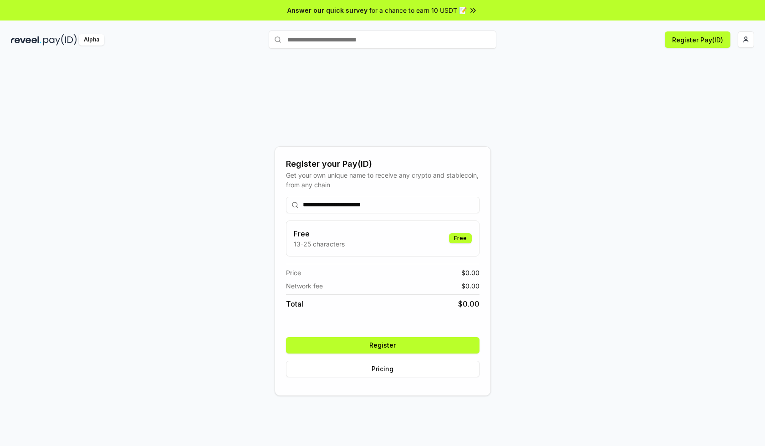  Describe the element at coordinates (26, 40) in the screenshot. I see `img: reveel_dark` at that location.